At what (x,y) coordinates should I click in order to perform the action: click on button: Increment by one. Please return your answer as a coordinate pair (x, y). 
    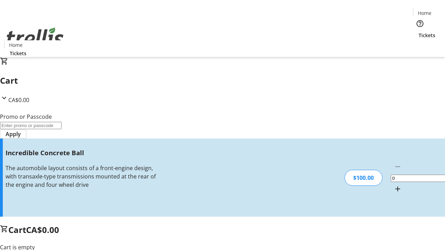
    Looking at the image, I should click on (398, 189).